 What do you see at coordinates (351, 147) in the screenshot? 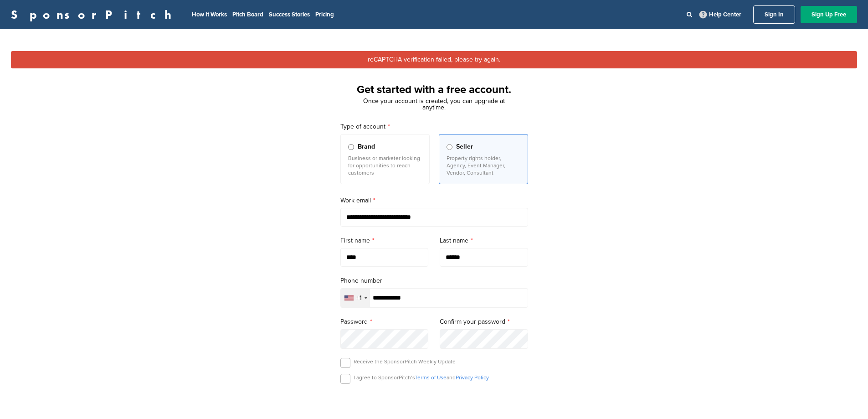
I see `input: Brand Business or marketer looking for opportunities to reach customers` at bounding box center [351, 147].